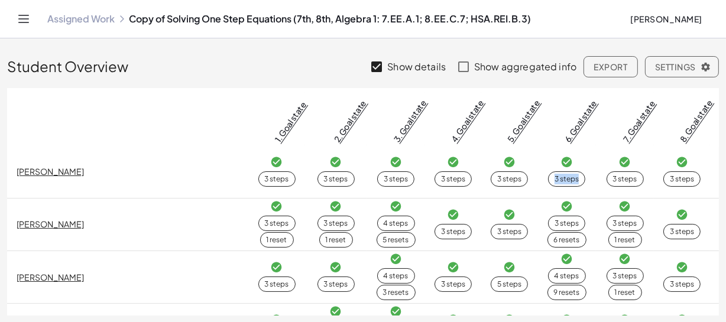 The image size is (726, 322). What do you see at coordinates (525, 67) in the screenshot?
I see `label: Show aggregated info` at bounding box center [525, 67].